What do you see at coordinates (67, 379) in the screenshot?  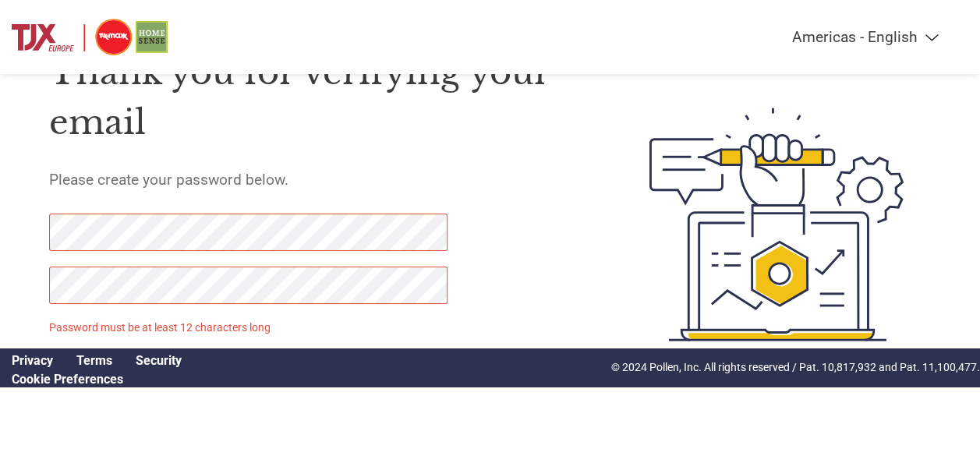 I see `a: Cookie Preferences, opens a dedicated popup modal window` at bounding box center [67, 379].